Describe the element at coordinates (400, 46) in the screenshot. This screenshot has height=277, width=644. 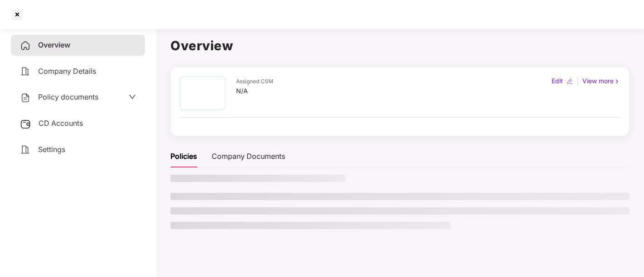
I see `h1: Overview` at that location.